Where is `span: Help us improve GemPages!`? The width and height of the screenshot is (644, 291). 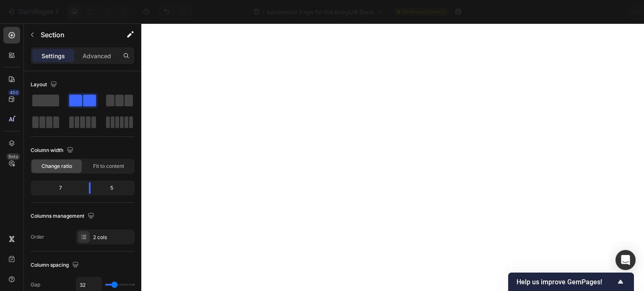
span: Help us improve GemPages! is located at coordinates (566, 282).